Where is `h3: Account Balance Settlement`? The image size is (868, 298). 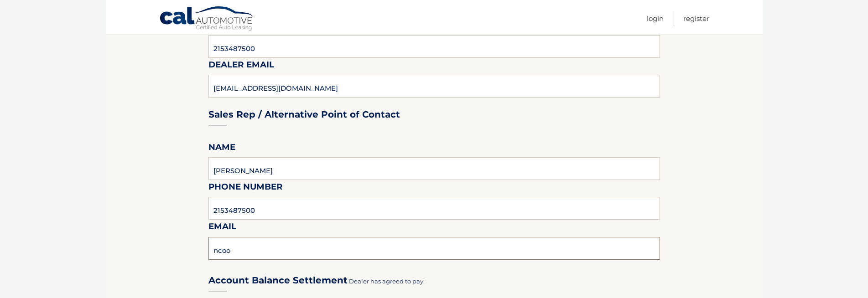 h3: Account Balance Settlement is located at coordinates (278, 280).